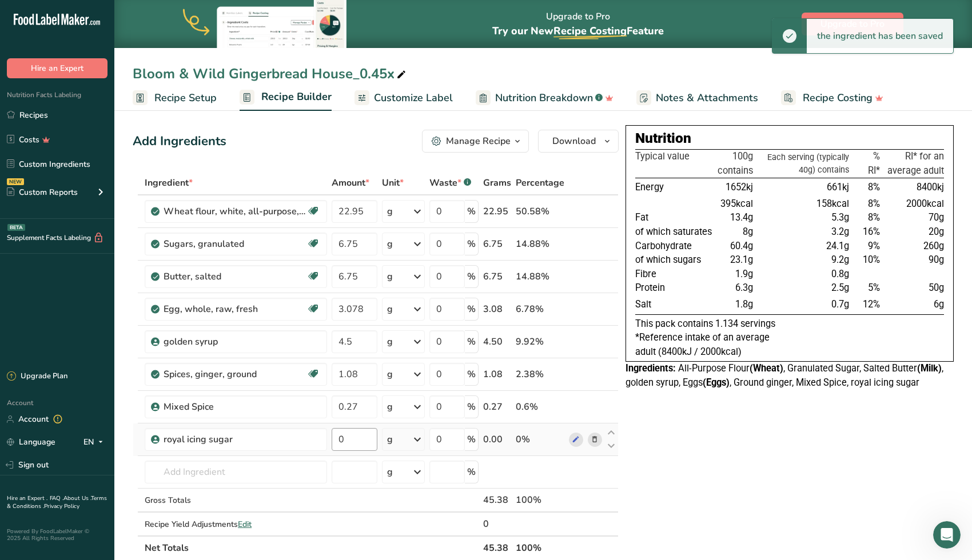  What do you see at coordinates (497, 500) in the screenshot?
I see `div: 45.38` at bounding box center [497, 500].